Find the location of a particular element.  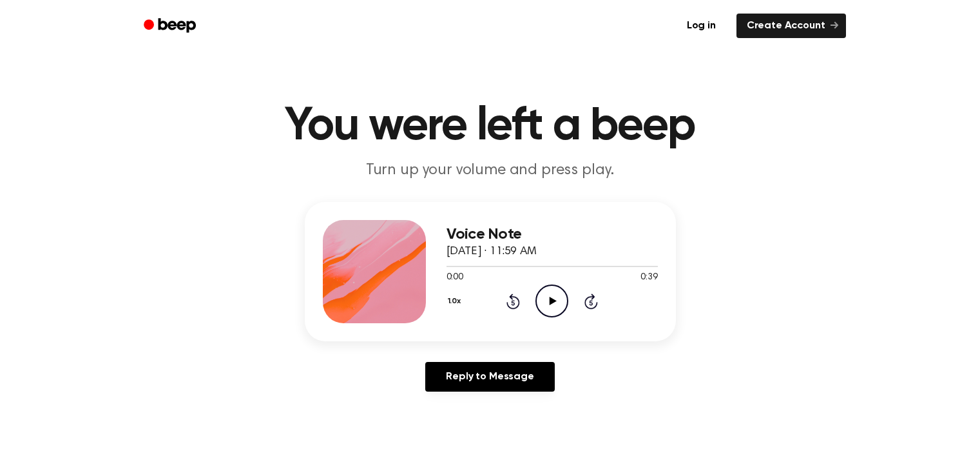

h3: Voice Note is located at coordinates (552, 234).